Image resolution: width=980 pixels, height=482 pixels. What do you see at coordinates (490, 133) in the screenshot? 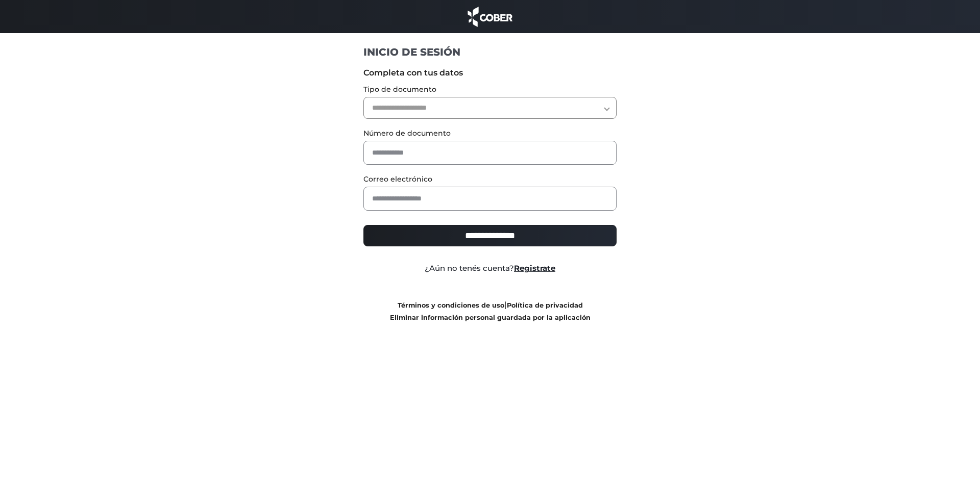
I see `label: Número de documento` at bounding box center [490, 133].